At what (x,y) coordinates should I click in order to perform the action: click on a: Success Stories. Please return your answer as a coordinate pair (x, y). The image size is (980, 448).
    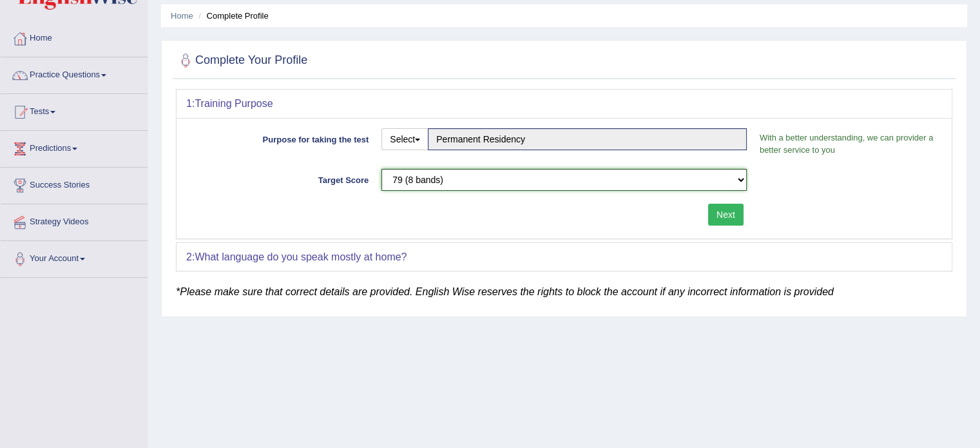
    Looking at the image, I should click on (74, 183).